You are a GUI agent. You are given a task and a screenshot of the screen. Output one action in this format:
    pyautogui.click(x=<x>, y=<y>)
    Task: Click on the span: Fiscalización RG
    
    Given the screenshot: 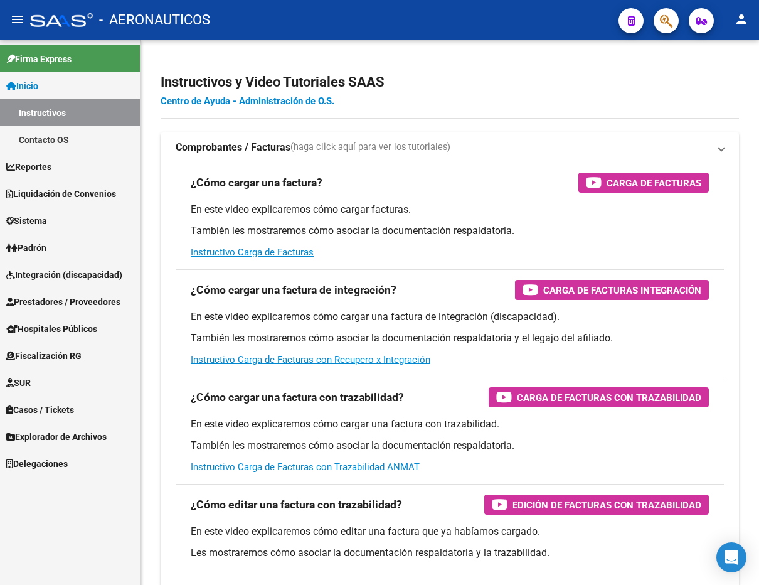 What is the action you would take?
    pyautogui.click(x=44, y=356)
    